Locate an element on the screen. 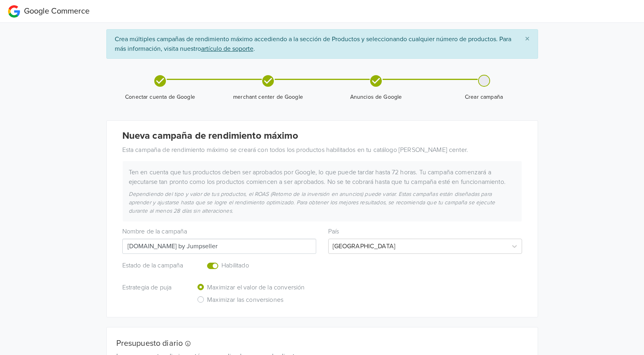  h5: Presupuesto diario is located at coordinates (316, 343).